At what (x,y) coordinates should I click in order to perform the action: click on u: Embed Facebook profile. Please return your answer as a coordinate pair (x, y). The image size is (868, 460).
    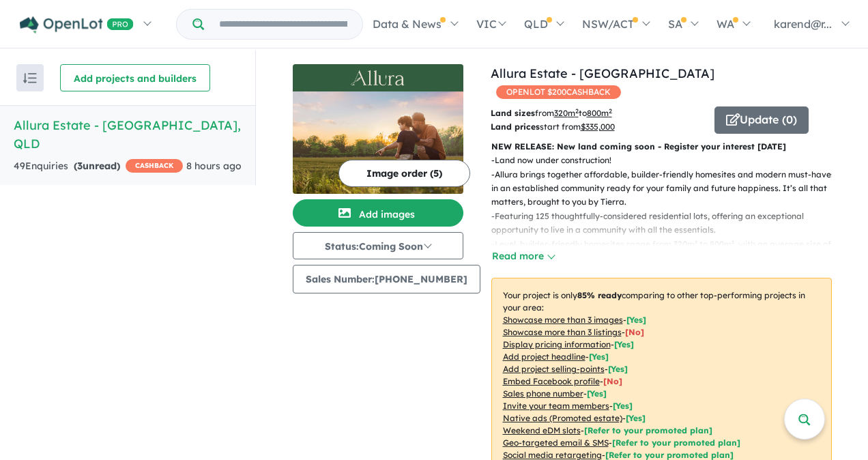
    Looking at the image, I should click on (551, 381).